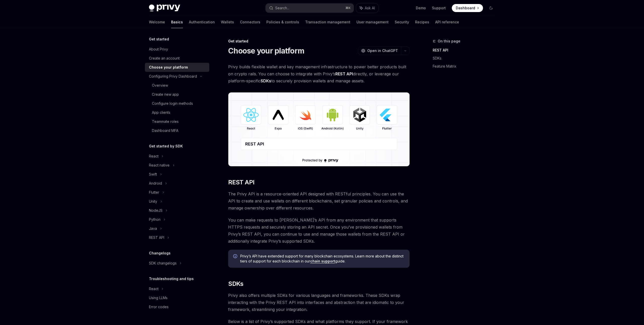 The height and width of the screenshot is (325, 644). Describe the element at coordinates (177, 22) in the screenshot. I see `a: Basics` at that location.